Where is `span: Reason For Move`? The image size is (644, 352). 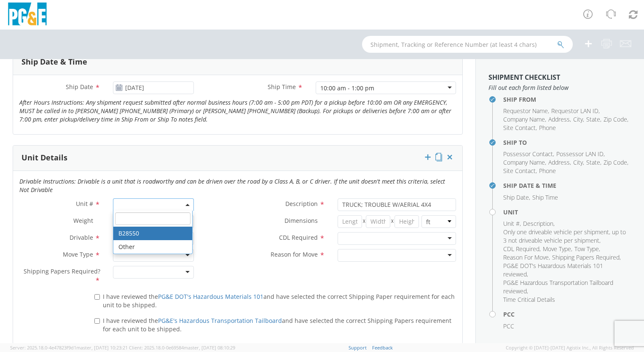 span: Reason For Move is located at coordinates (526, 257).